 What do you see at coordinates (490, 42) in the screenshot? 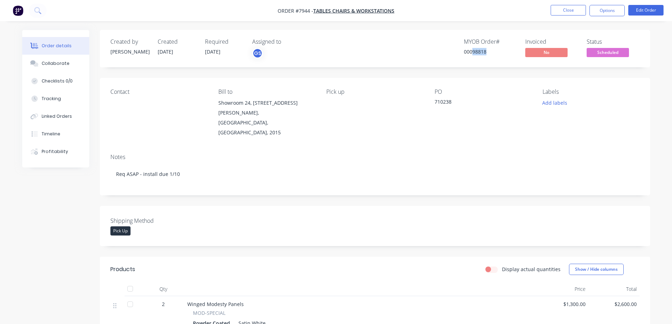
I see `div: MYOB Order #` at bounding box center [490, 42].